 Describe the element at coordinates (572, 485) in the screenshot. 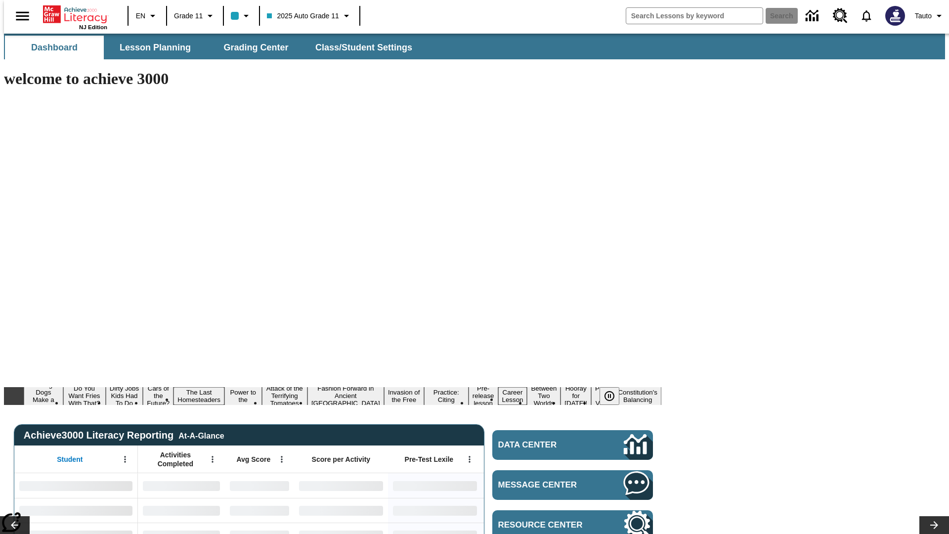

I see `a: Message Center` at that location.